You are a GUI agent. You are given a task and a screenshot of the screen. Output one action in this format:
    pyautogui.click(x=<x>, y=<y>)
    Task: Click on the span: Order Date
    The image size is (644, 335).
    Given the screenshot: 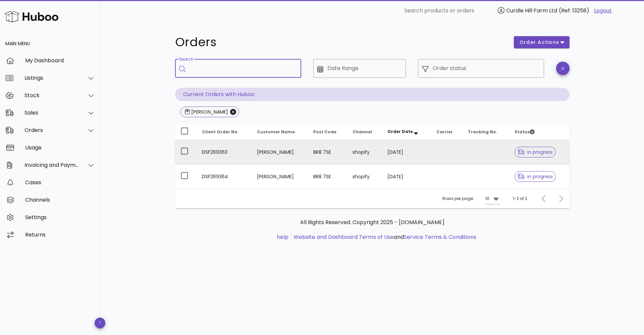 What is the action you would take?
    pyautogui.click(x=400, y=131)
    